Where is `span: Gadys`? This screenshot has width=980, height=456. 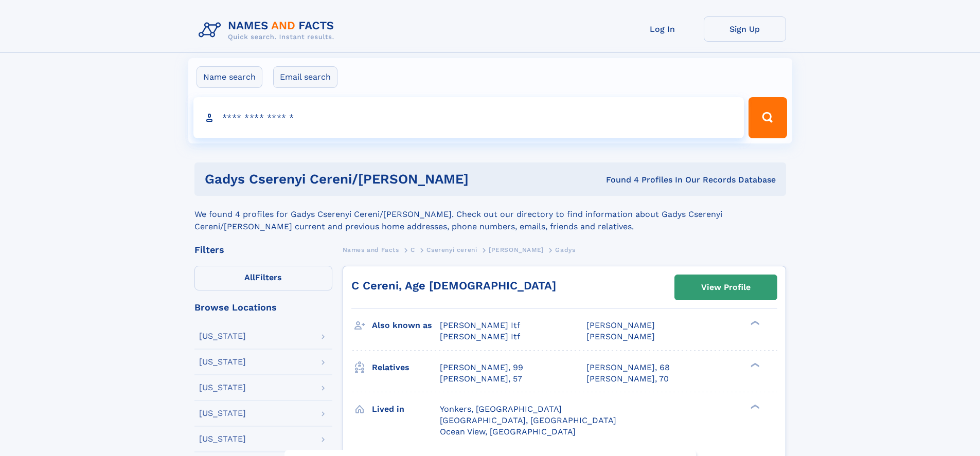 span: Gadys is located at coordinates (565, 250).